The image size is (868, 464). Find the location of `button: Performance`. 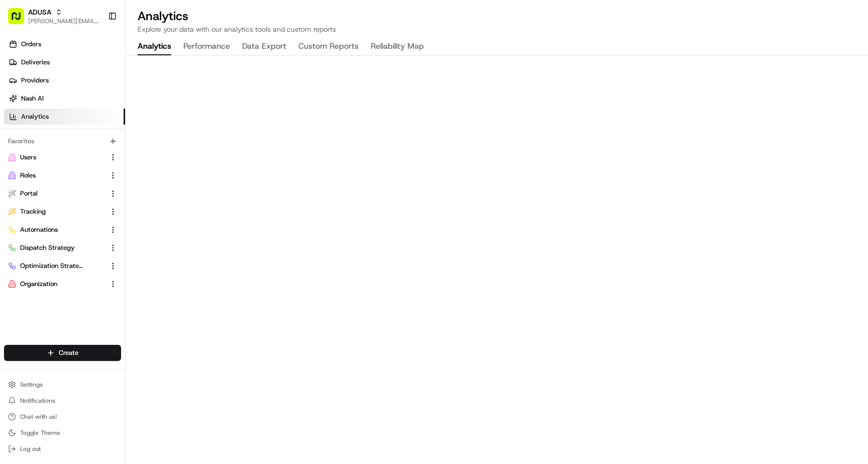

button: Performance is located at coordinates (206, 47).